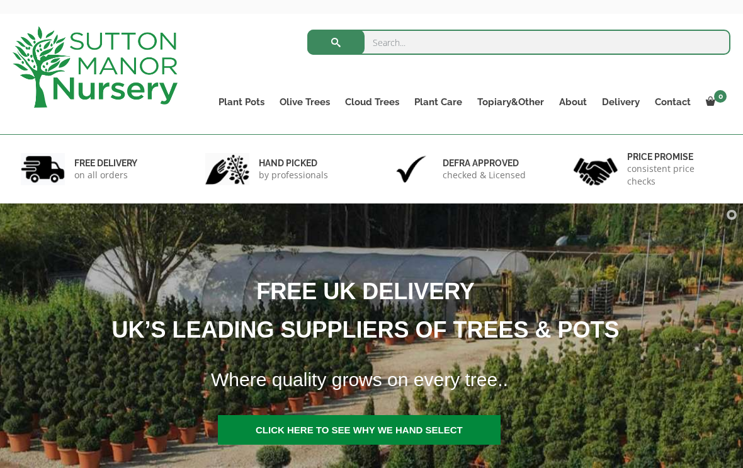  I want to click on img: 3.jpg, so click(411, 169).